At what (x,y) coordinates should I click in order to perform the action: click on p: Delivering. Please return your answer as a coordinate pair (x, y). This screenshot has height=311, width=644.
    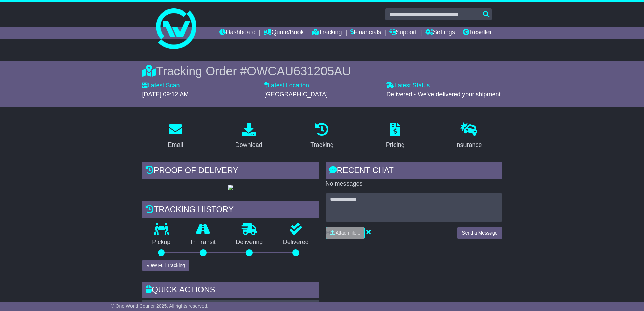
    Looking at the image, I should click on (250, 242).